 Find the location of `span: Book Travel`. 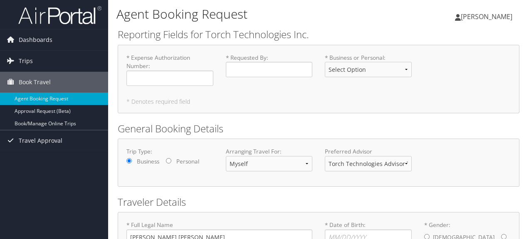

span: Book Travel is located at coordinates (34, 82).